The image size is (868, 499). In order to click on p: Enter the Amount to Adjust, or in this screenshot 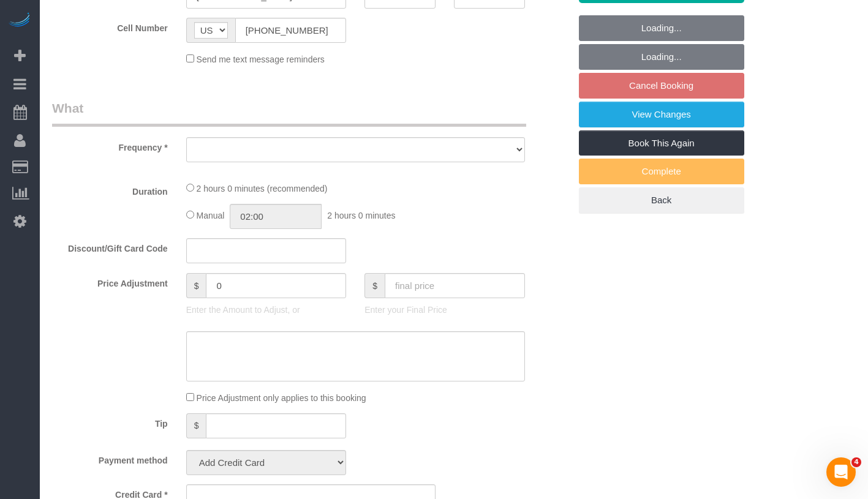, I will do `click(267, 310)`.